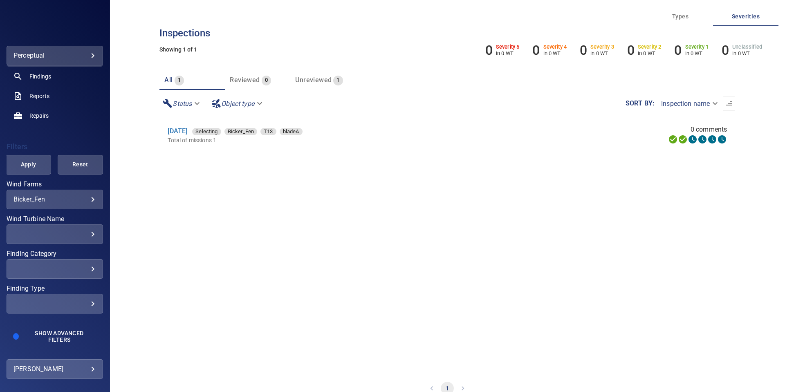 The width and height of the screenshot is (785, 392). Describe the element at coordinates (238, 103) in the screenshot. I see `em: Object type` at that location.